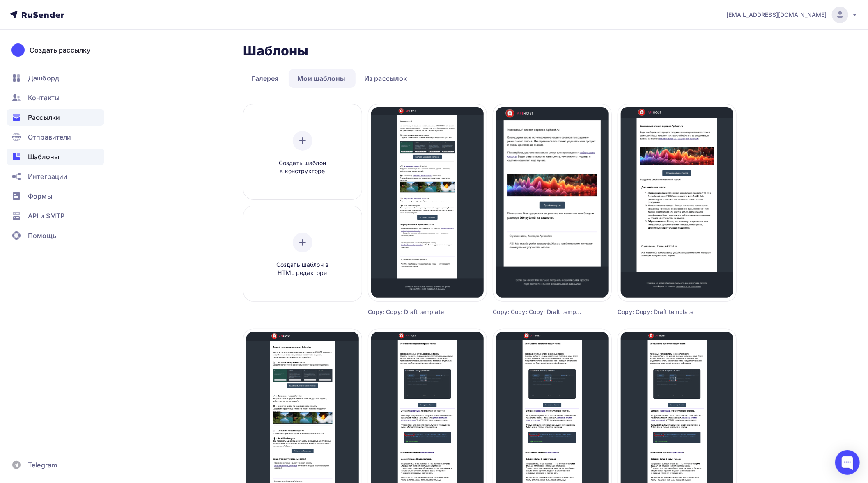 The height and width of the screenshot is (483, 868). What do you see at coordinates (265, 79) in the screenshot?
I see `a: Галерея` at bounding box center [265, 79].